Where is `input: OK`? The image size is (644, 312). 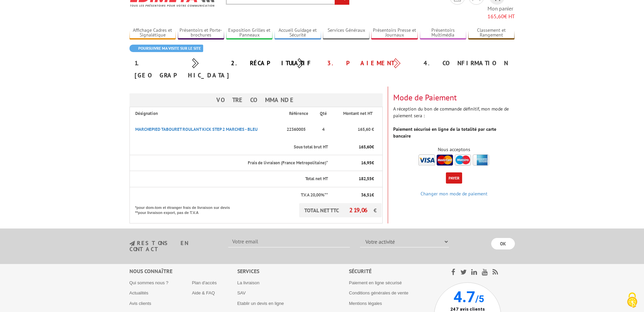 input: OK is located at coordinates (503, 244).